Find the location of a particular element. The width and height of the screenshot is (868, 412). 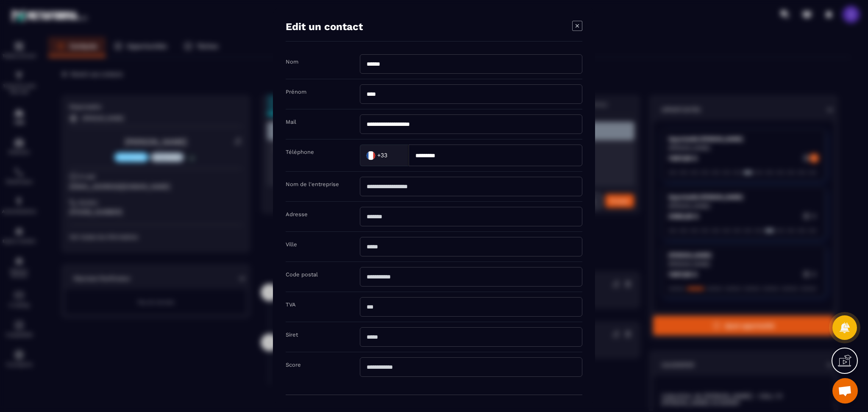

span: +33 is located at coordinates (382, 155).